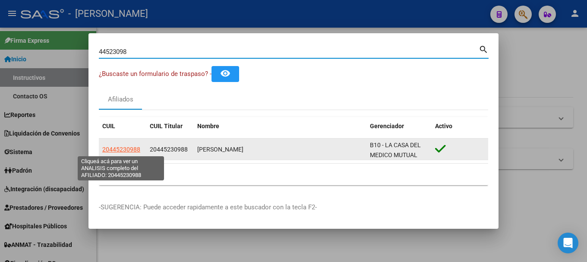  Describe the element at coordinates (155, 74) in the screenshot. I see `span: ¿Buscaste un formulario de traspaso? -` at that location.